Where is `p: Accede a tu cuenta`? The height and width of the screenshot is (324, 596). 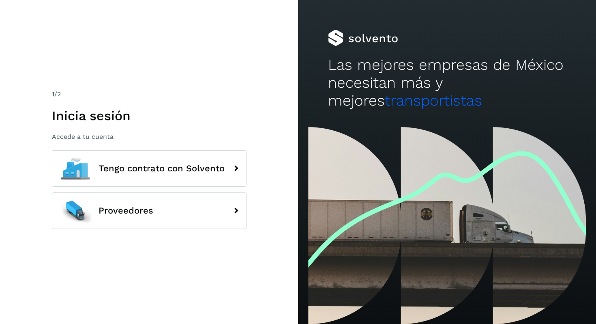
p: Accede a tu cuenta is located at coordinates (149, 136).